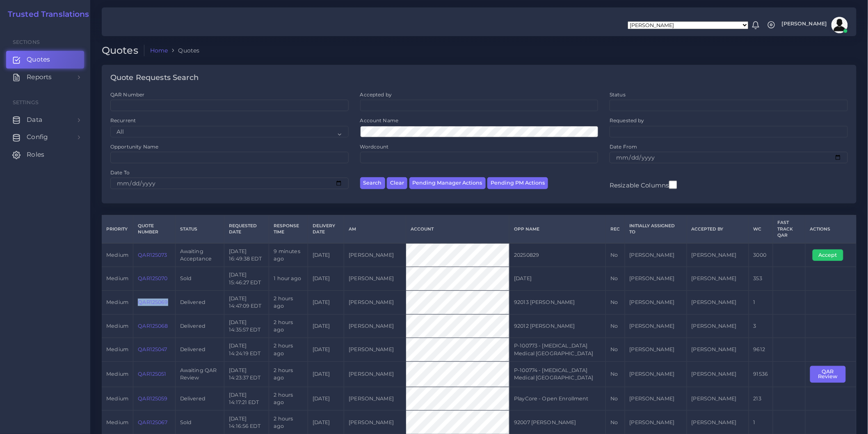 Image resolution: width=868 pixels, height=434 pixels. I want to click on label: Opportunity Name, so click(134, 147).